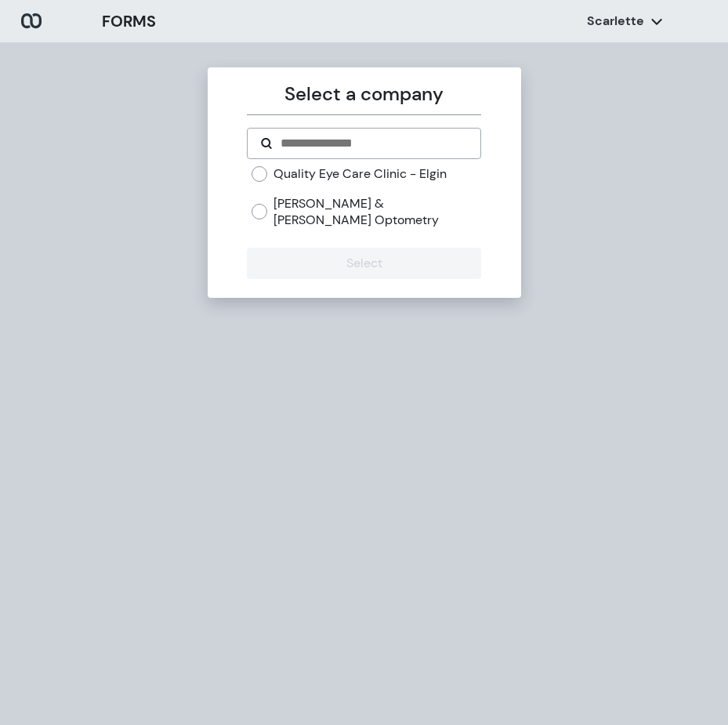  I want to click on h3: FORMS, so click(129, 22).